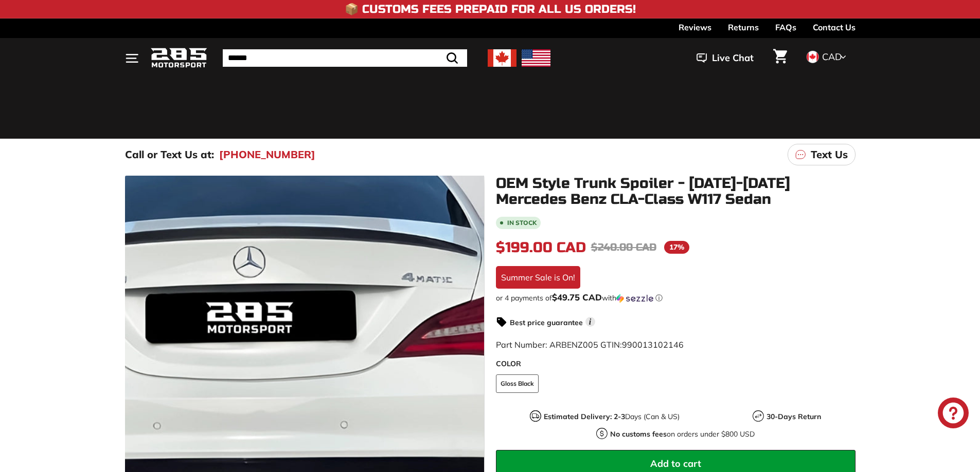 The image size is (980, 472). Describe the element at coordinates (490, 10) in the screenshot. I see `h4: 📦 Customs Fees Prepaid for All US Orders!` at that location.